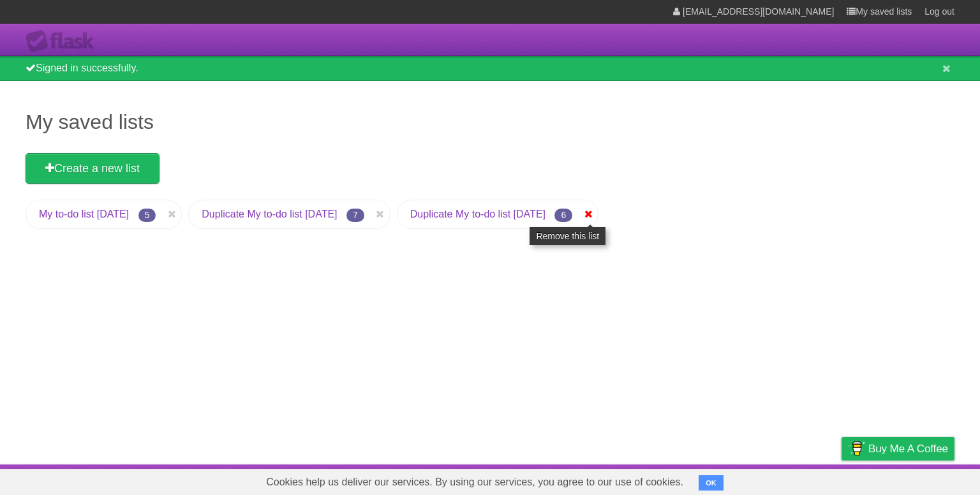 This screenshot has width=980, height=495. I want to click on a: Buy me a coffee, so click(898, 448).